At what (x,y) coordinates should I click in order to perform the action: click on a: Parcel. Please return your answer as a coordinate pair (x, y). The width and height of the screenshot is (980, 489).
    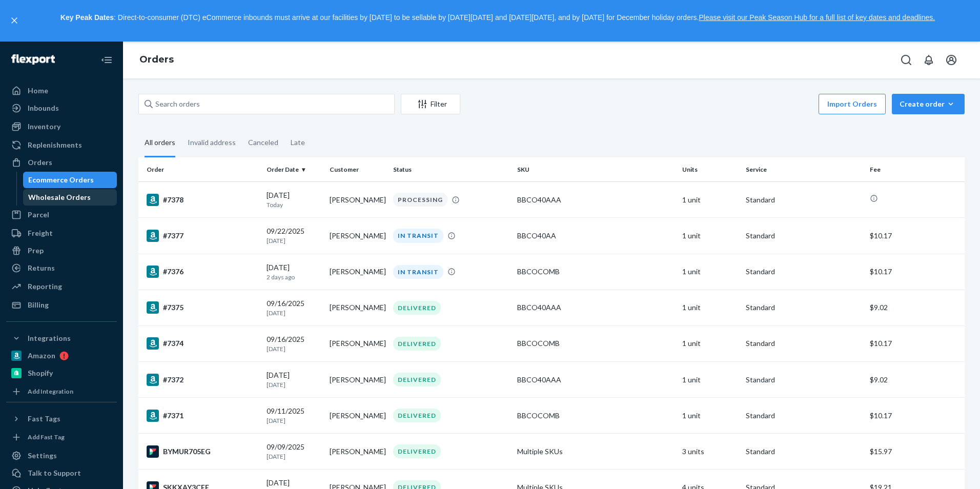
    Looking at the image, I should click on (62, 215).